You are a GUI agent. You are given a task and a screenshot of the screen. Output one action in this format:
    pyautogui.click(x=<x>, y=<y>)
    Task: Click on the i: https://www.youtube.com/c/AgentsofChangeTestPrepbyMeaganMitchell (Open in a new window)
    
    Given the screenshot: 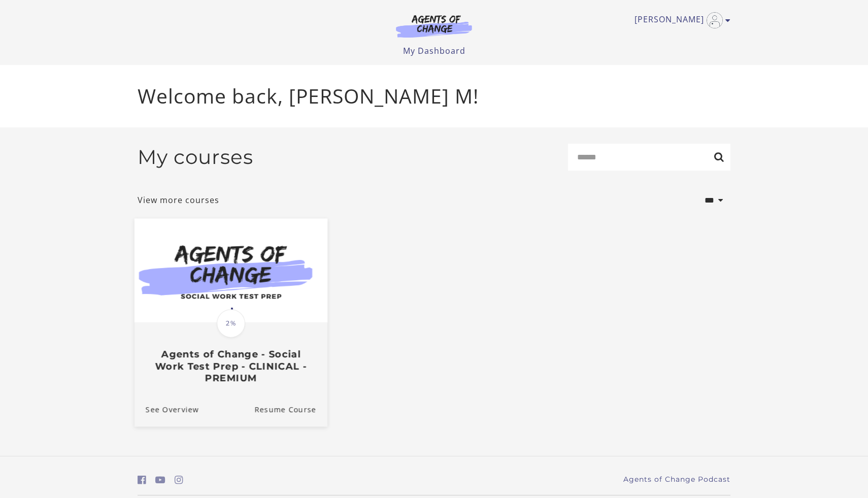 What is the action you would take?
    pyautogui.click(x=161, y=480)
    